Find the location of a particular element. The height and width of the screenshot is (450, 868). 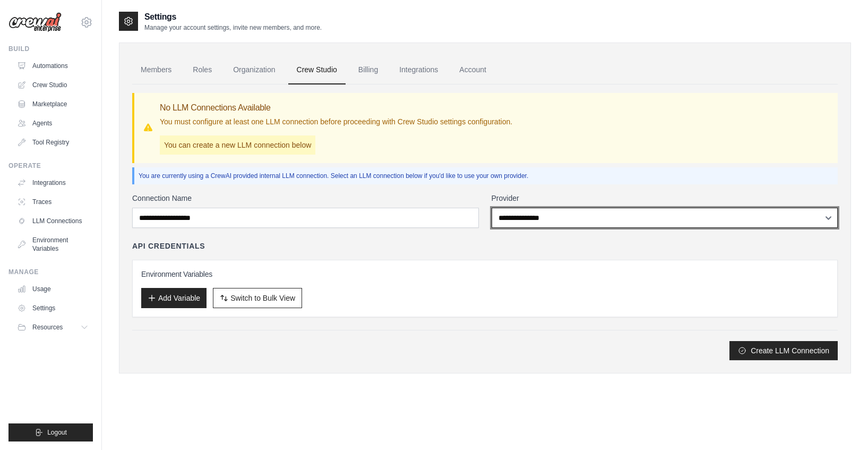

span: Switch to Bulk View is located at coordinates (263, 298).